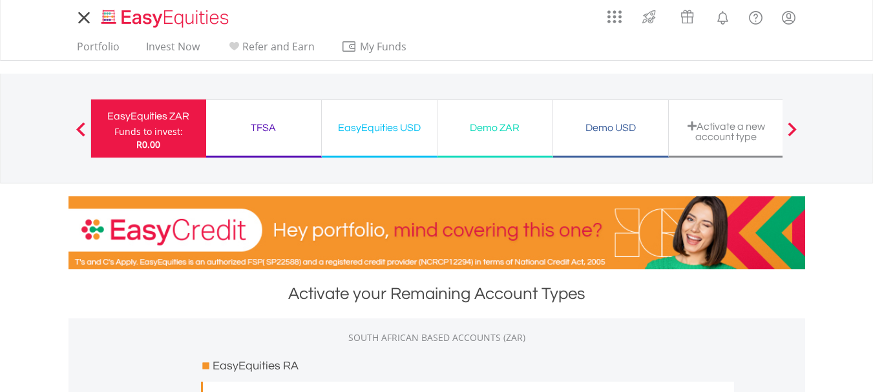 The image size is (873, 392). Describe the element at coordinates (166, 18) in the screenshot. I see `img: EasyEquities_Logo.png` at that location.